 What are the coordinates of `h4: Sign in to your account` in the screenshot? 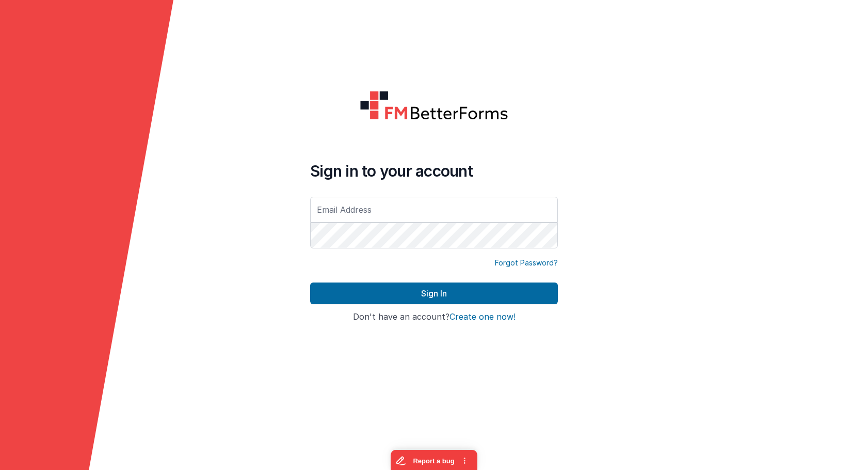 It's located at (434, 171).